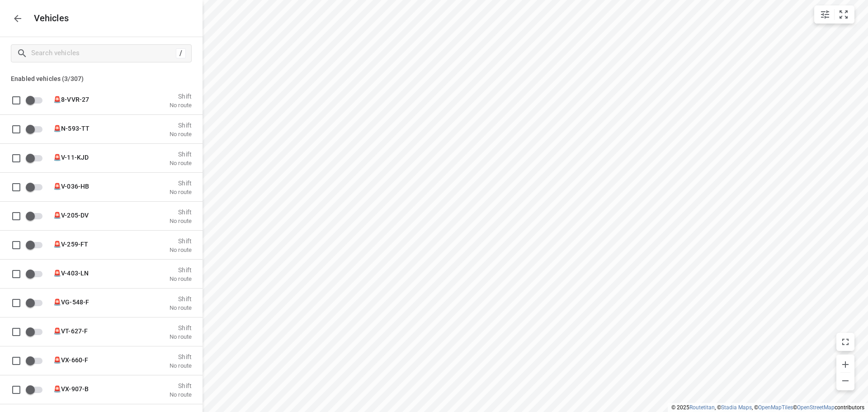  Describe the element at coordinates (71, 128) in the screenshot. I see `span: 🚨N-593-TT` at that location.